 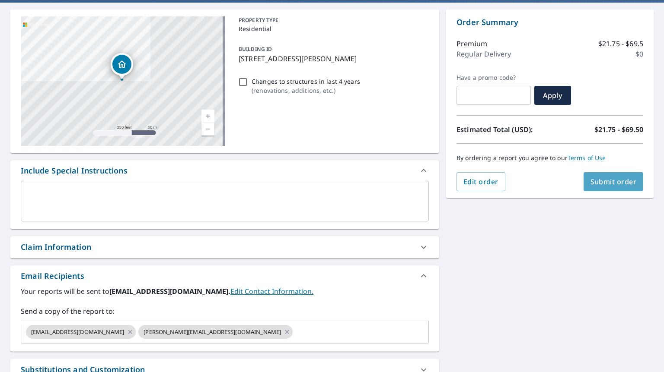 I want to click on p: Order Summary, so click(x=550, y=22).